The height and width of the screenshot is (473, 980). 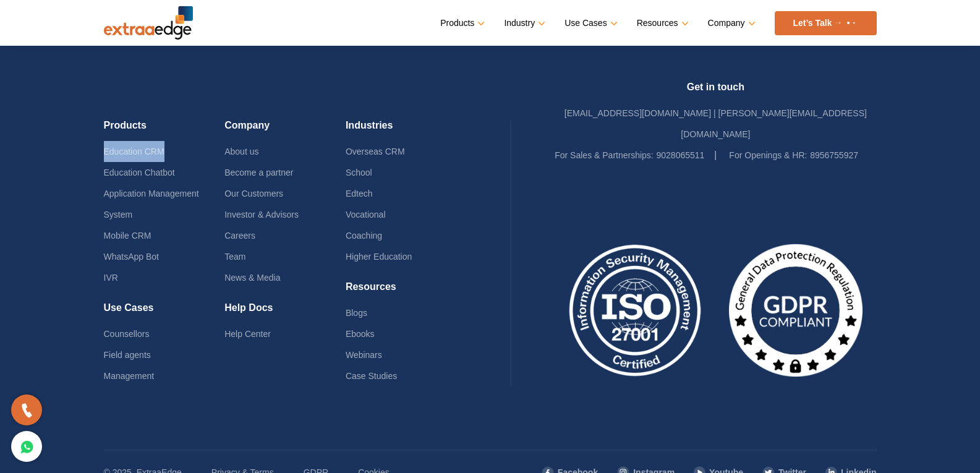 What do you see at coordinates (253, 194) in the screenshot?
I see `a: Our Customers` at bounding box center [253, 194].